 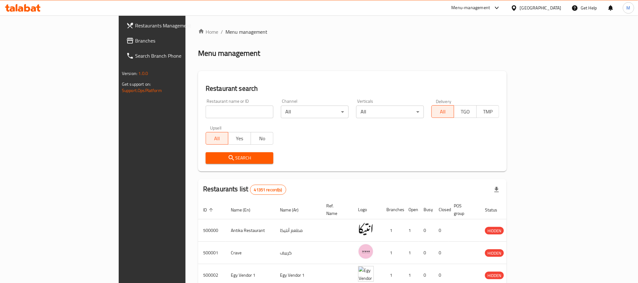 I want to click on button: Search, so click(x=239, y=158).